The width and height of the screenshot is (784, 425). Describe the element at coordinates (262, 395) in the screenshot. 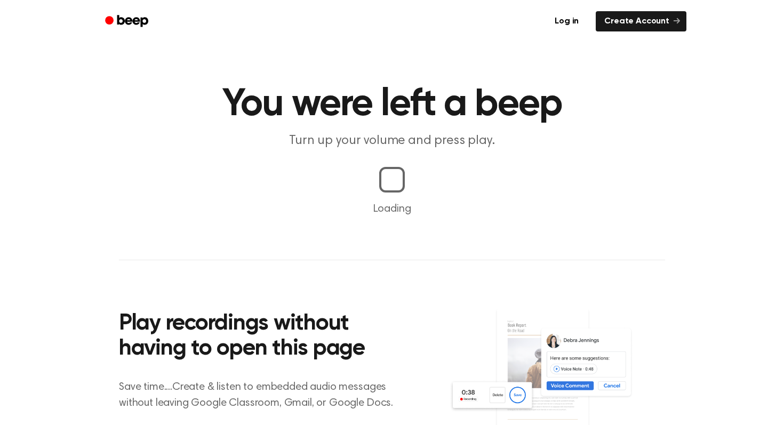

I see `p: Save time....Create & listen to embedded audio messages without leaving Google Classroom, Gmail, ...` at that location.